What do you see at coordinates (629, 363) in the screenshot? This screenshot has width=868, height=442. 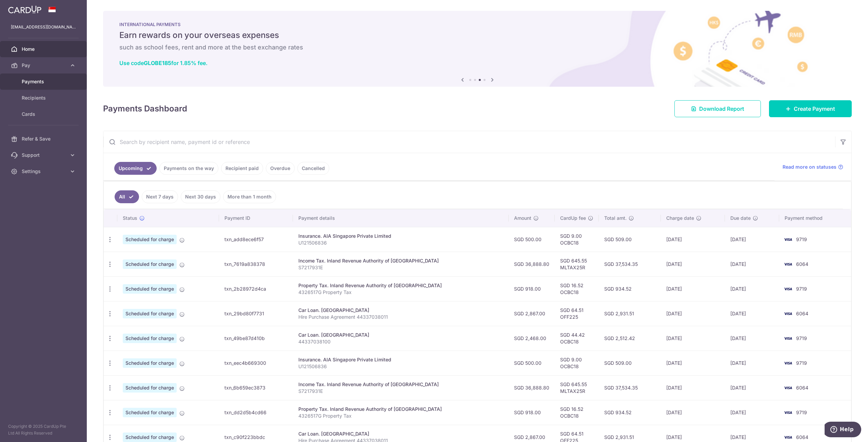 I see `td: SGD 509.00` at bounding box center [629, 363].